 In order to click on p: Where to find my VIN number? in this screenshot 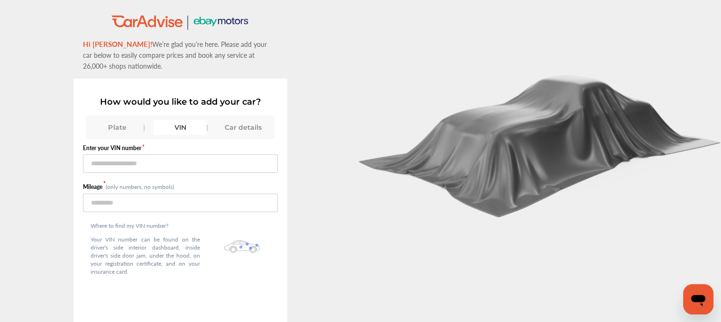, I will do `click(145, 226)`.